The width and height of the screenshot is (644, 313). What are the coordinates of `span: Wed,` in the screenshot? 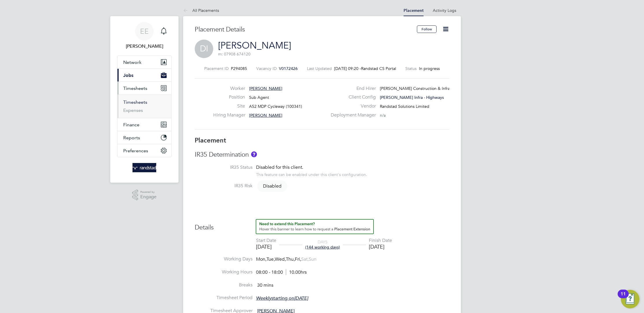 It's located at (281, 259).